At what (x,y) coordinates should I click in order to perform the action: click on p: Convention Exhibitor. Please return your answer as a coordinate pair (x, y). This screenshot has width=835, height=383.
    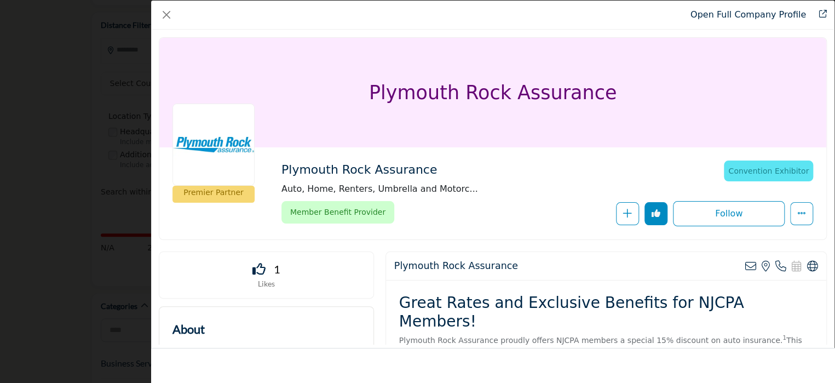
    Looking at the image, I should click on (769, 171).